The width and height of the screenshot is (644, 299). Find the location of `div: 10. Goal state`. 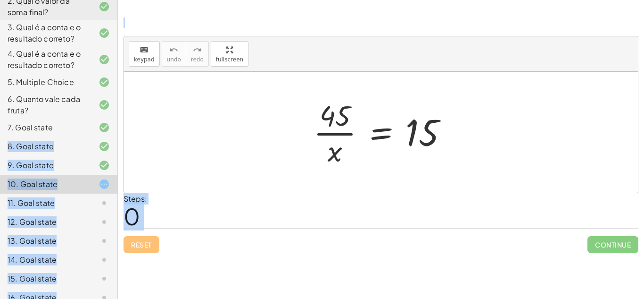

div: 10. Goal state is located at coordinates (46, 184).